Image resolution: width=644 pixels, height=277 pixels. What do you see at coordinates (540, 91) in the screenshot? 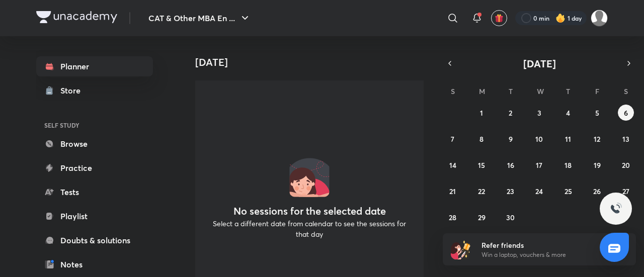
I see `abbr: Wednesday` at bounding box center [540, 91].